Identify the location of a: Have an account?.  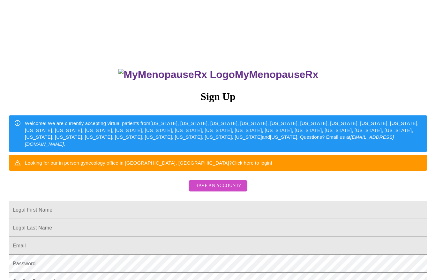
(218, 190).